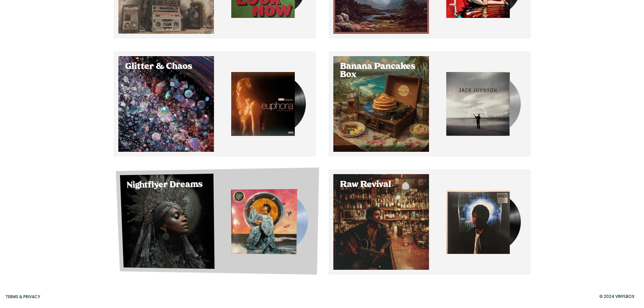  What do you see at coordinates (381, 71) in the screenshot?
I see `h2: Banana Pancakes Box` at bounding box center [381, 71].